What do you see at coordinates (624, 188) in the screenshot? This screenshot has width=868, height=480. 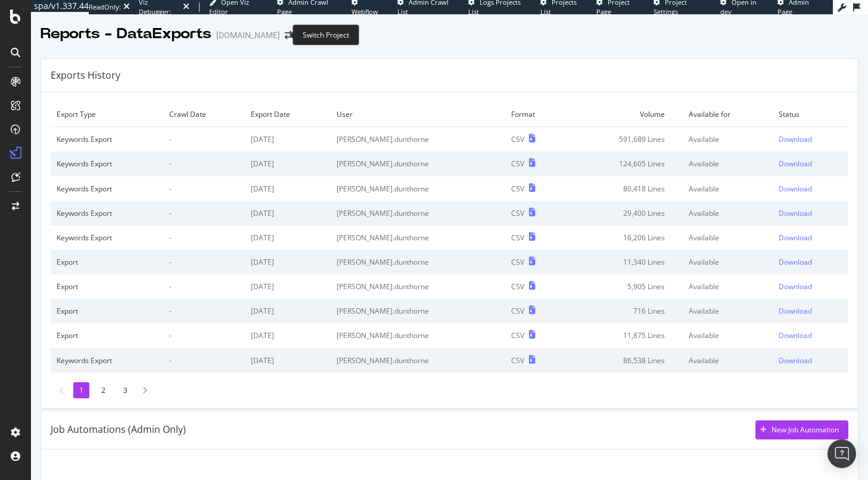 I see `td: 80,418 Lines` at bounding box center [624, 188].